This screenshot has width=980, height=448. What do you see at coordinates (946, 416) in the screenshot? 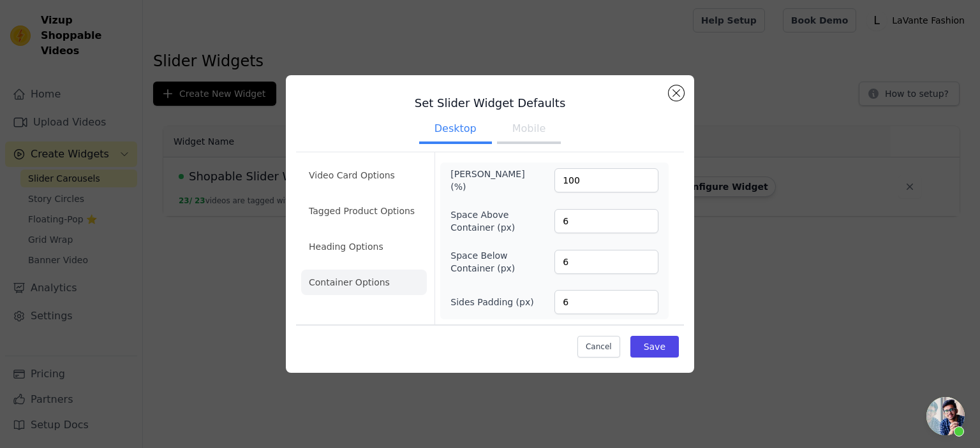
I see `a: Open chat` at bounding box center [946, 416].